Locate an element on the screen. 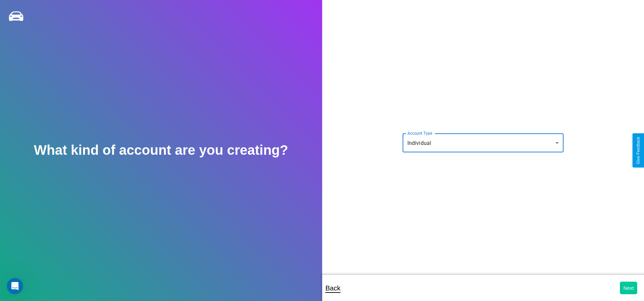 Image resolution: width=644 pixels, height=301 pixels. label: Account Type is located at coordinates (420, 133).